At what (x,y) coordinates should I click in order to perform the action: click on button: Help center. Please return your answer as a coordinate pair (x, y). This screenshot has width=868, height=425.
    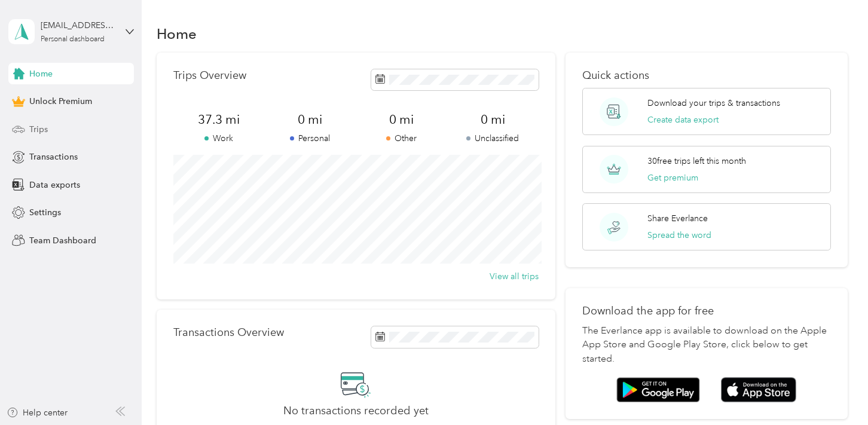
    Looking at the image, I should click on (37, 413).